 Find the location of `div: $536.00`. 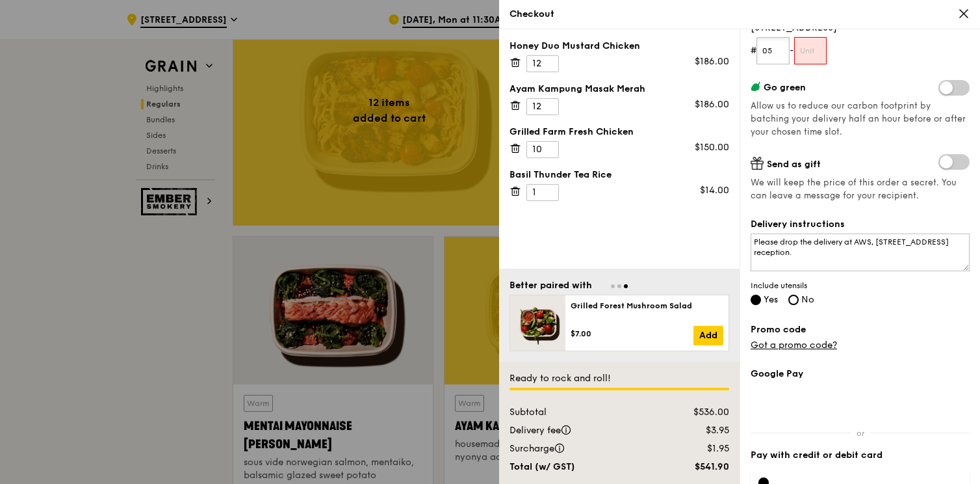

div: $536.00 is located at coordinates (697, 412).